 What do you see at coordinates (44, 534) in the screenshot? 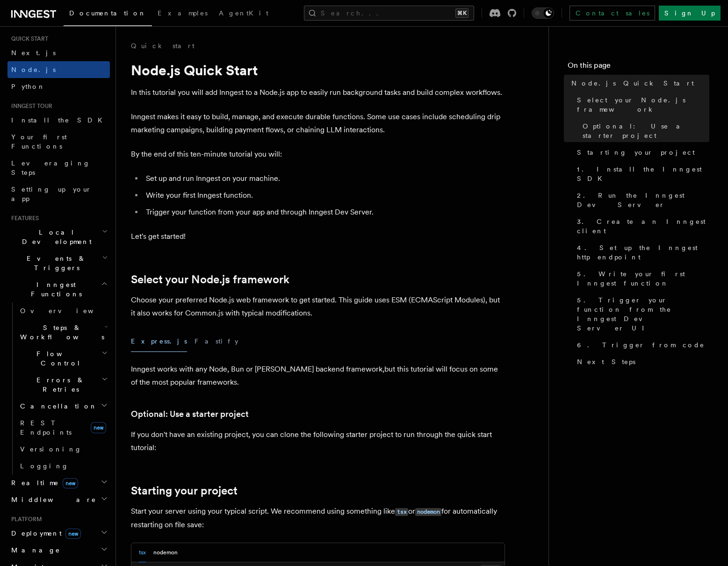
I see `span: Deployment` at bounding box center [44, 534].